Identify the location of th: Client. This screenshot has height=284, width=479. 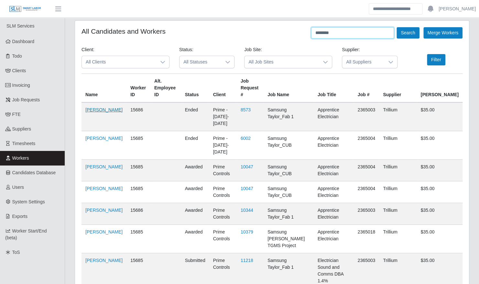
(223, 88).